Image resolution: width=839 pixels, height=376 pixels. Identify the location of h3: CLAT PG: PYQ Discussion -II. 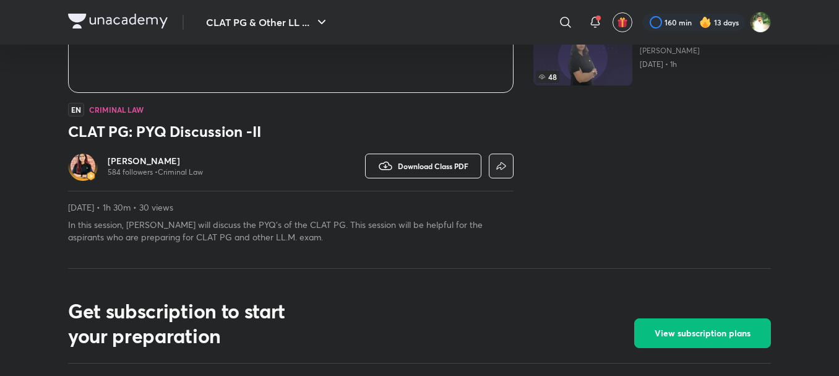
(291, 131).